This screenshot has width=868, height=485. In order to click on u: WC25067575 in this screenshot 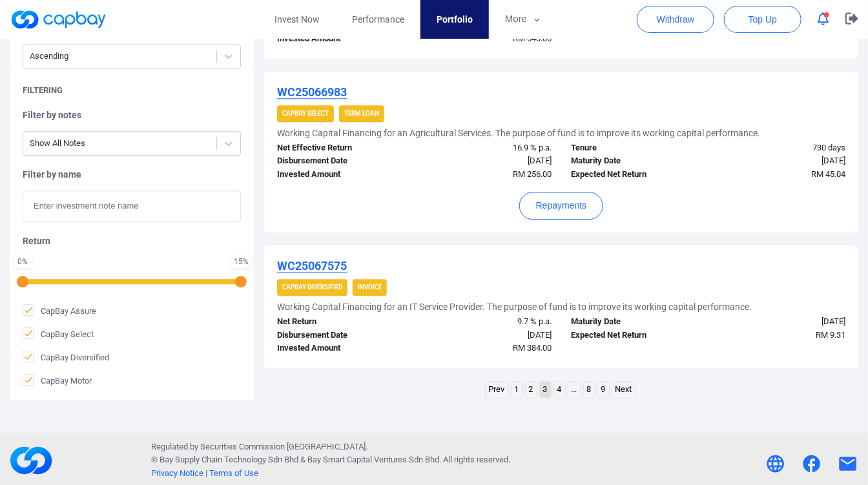, I will do `click(312, 265)`.